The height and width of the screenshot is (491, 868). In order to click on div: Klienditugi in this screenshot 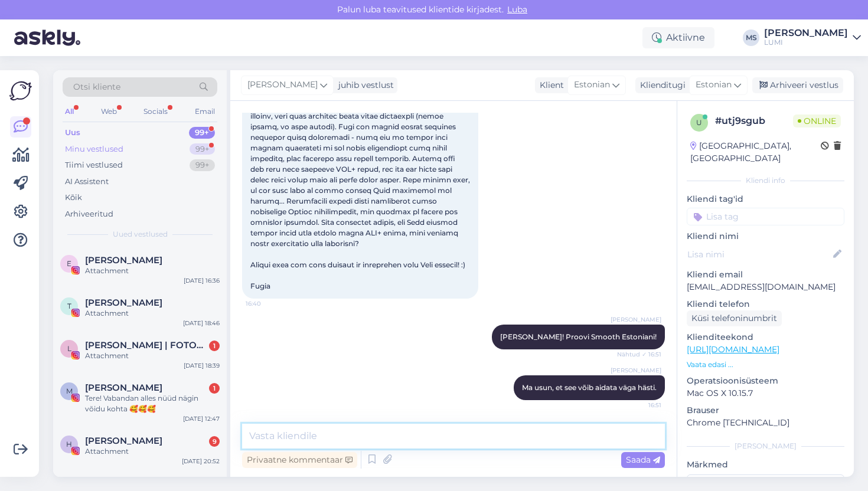, I will do `click(660, 85)`.